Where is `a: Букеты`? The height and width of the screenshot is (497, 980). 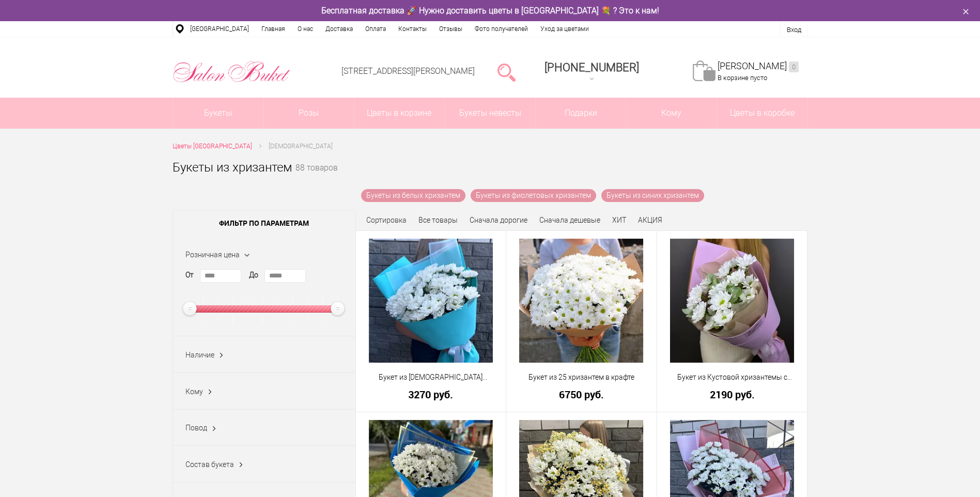
a: Букеты is located at coordinates (218, 114).